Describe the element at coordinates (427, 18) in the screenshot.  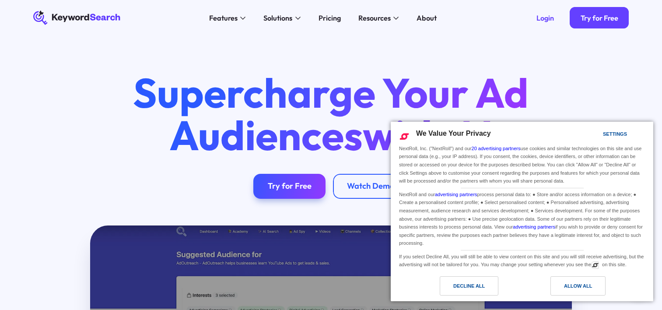
I see `a: About` at that location.